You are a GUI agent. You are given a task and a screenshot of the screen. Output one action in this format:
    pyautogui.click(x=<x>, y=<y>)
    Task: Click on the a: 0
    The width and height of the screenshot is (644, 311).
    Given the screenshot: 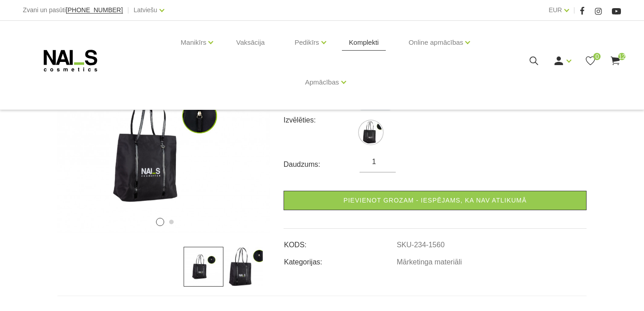 What is the action you would take?
    pyautogui.click(x=590, y=60)
    